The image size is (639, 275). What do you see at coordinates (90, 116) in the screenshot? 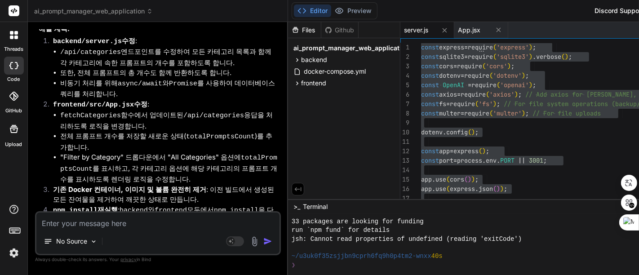
I see `code: fetchCategories` at bounding box center [90, 116].